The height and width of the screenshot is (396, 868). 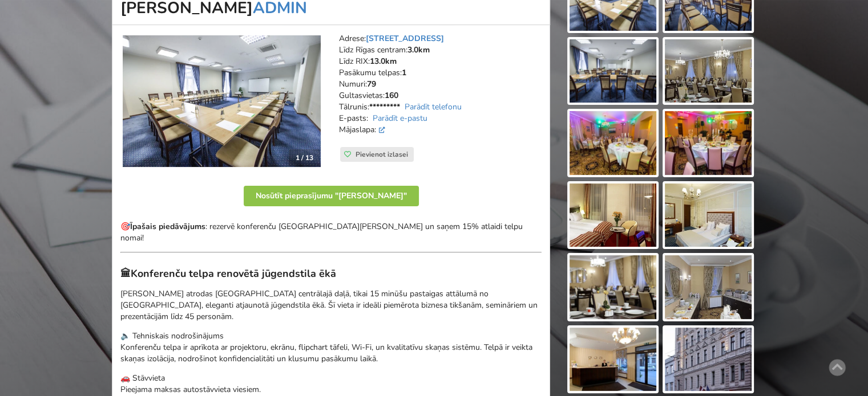 What do you see at coordinates (383, 61) in the screenshot?
I see `strong: 13.0km` at bounding box center [383, 61].